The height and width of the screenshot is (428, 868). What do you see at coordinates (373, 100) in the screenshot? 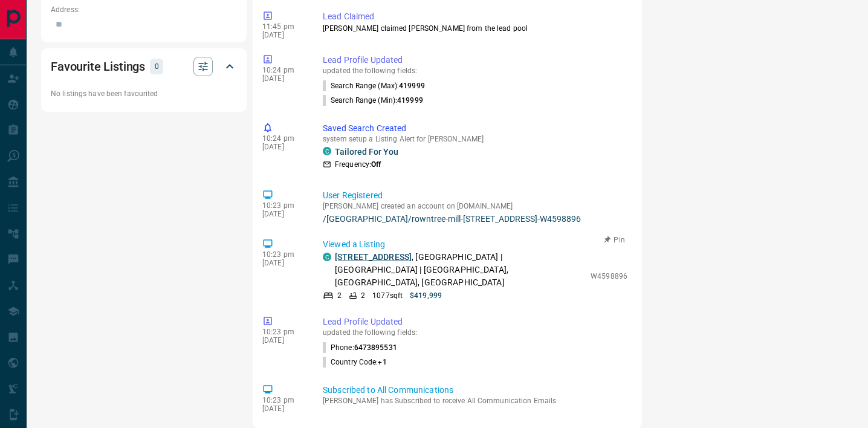
I see `p: Search Range (Min) :` at bounding box center [373, 100].